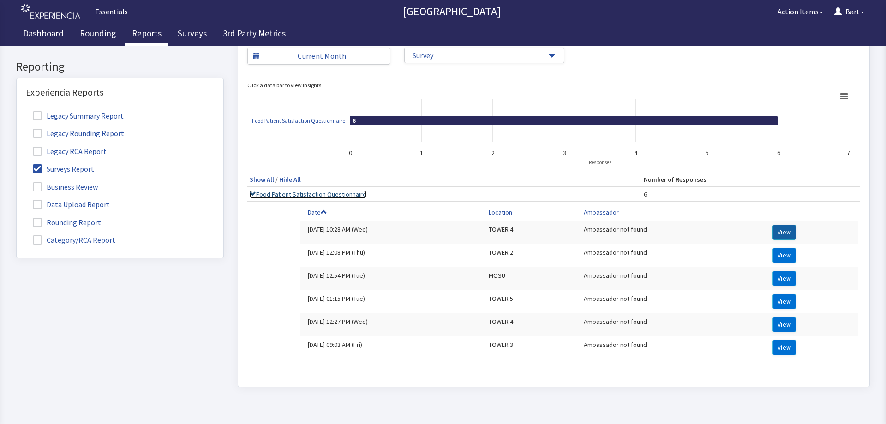 The height and width of the screenshot is (424, 886). What do you see at coordinates (51, 12) in the screenshot?
I see `img: experiencia_logo.png` at bounding box center [51, 12].